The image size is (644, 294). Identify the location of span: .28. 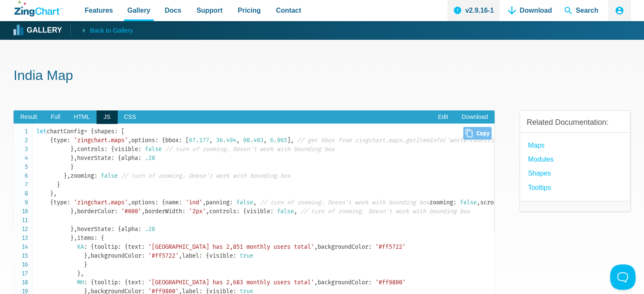
(150, 158).